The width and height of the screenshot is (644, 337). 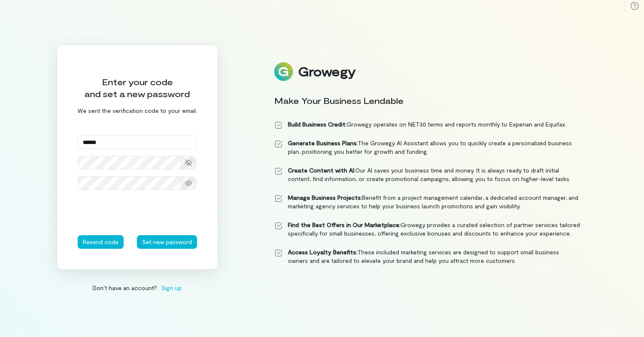 What do you see at coordinates (427, 174) in the screenshot?
I see `li: Our AI saves your business time and money. It is always ready to draft initial content, find info...` at bounding box center [427, 174].